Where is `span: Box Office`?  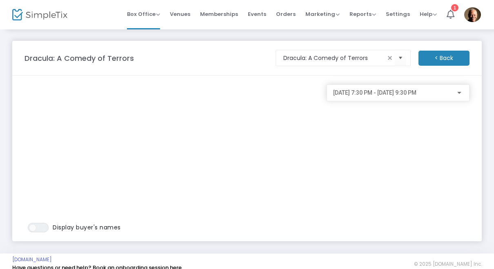 span: Box Office is located at coordinates (143, 14).